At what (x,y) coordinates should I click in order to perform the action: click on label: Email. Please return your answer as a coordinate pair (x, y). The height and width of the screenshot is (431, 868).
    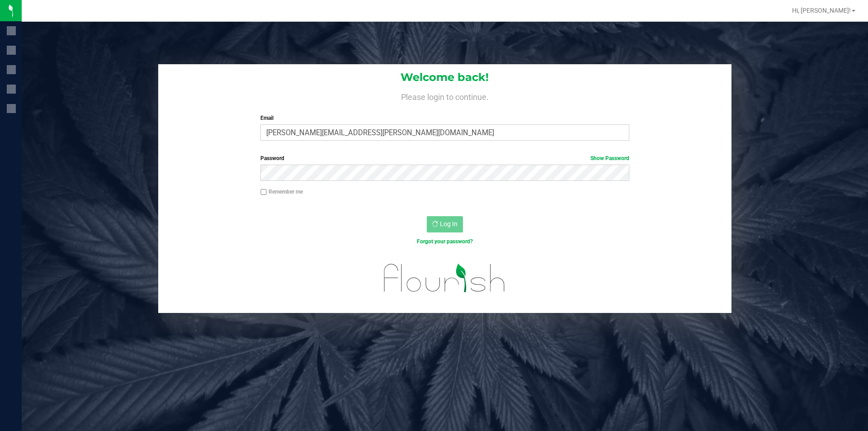
    Looking at the image, I should click on (444, 118).